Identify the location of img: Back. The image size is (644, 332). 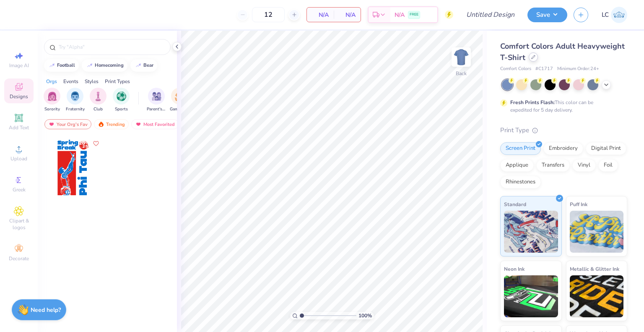
(461, 57).